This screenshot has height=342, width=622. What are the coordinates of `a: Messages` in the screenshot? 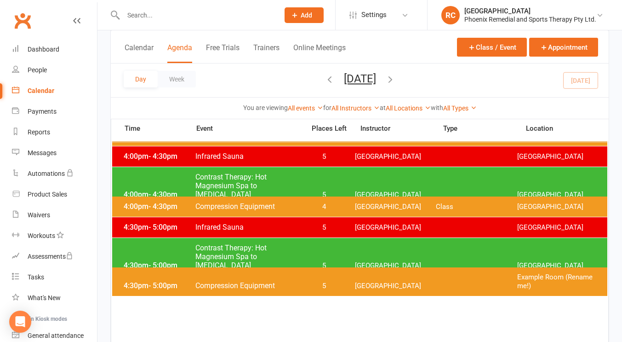 It's located at (54, 153).